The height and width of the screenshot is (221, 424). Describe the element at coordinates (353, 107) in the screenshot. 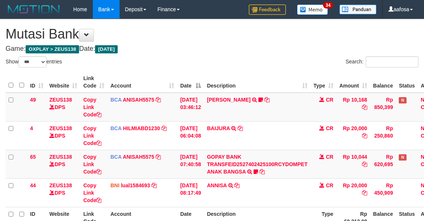

I see `td: Rp 10,168` at that location.